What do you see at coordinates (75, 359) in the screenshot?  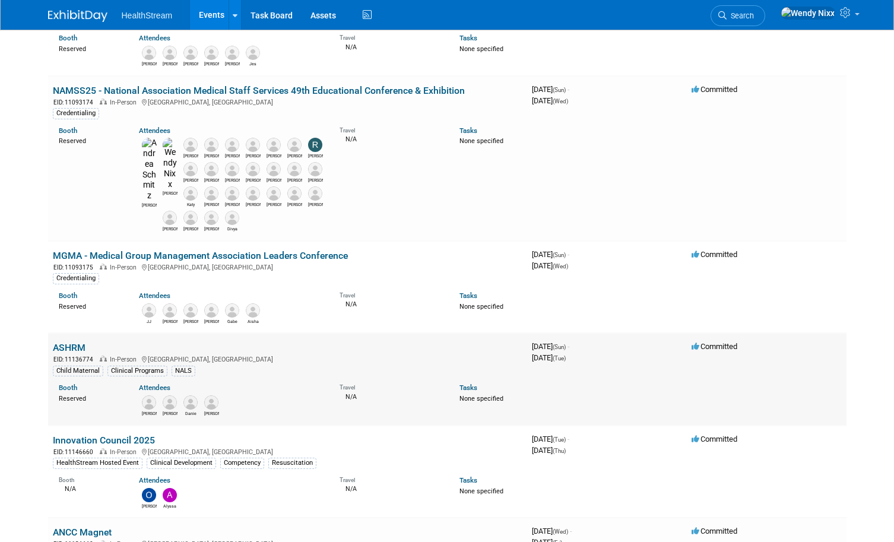 I see `span: EID: 11136774` at bounding box center [75, 359].